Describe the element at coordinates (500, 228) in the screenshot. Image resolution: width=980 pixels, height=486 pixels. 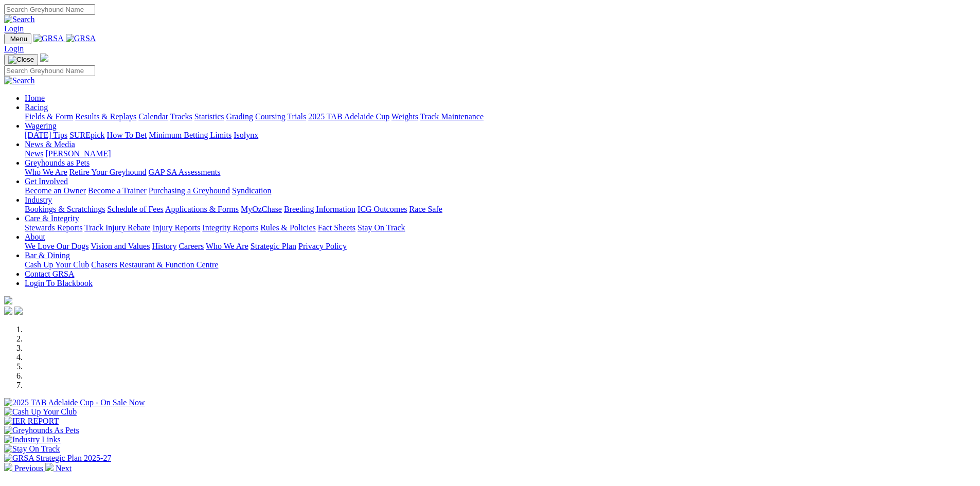
I see `div: Care & Integrity` at that location.